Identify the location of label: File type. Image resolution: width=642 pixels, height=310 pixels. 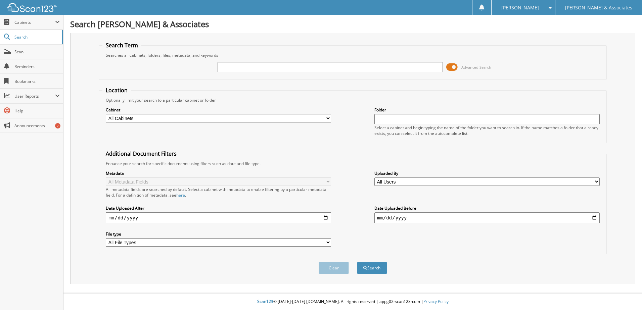
(218, 234).